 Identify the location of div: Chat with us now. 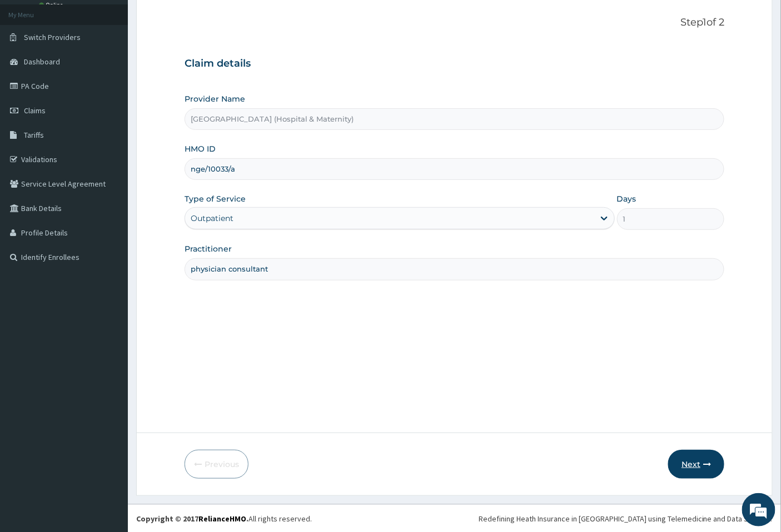
(122, 69).